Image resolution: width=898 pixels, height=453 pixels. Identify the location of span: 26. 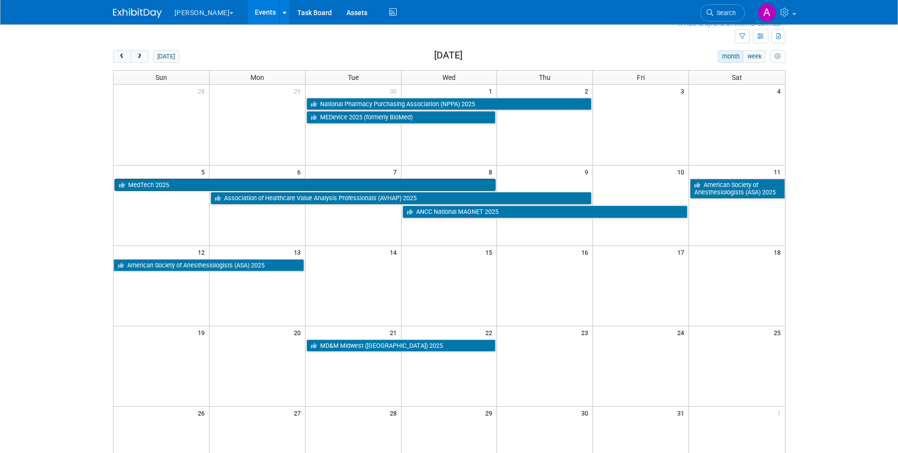
(203, 413).